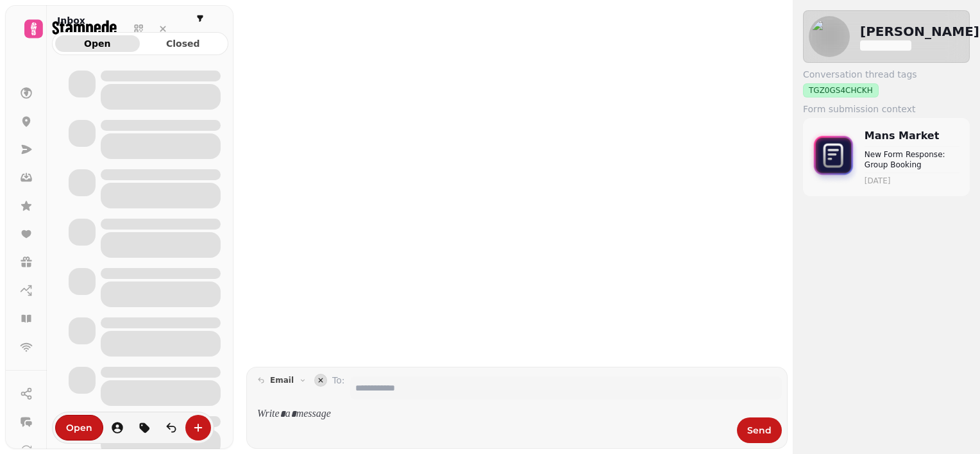  Describe the element at coordinates (887, 74) in the screenshot. I see `label: Conversation thread tags` at that location.